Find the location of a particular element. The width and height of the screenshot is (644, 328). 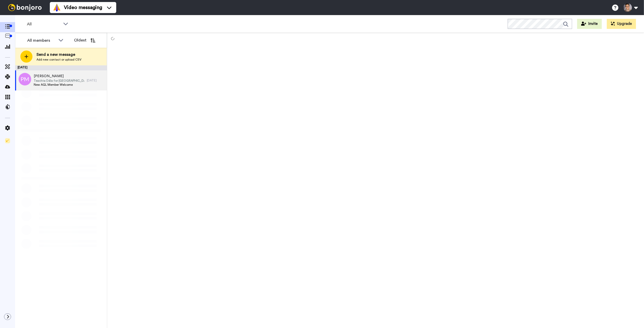

span: All is located at coordinates (44, 24).